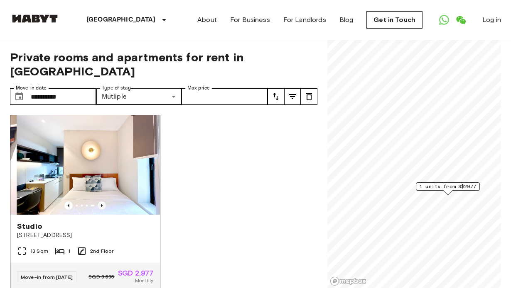 The width and height of the screenshot is (511, 288). Describe the element at coordinates (116, 88) in the screenshot. I see `label: Type of stay` at that location.